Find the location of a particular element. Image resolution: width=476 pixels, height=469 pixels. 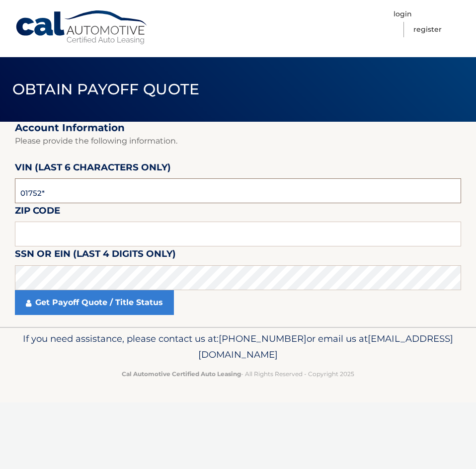

label: SSN or EIN (last 4 digits only) is located at coordinates (96, 256).